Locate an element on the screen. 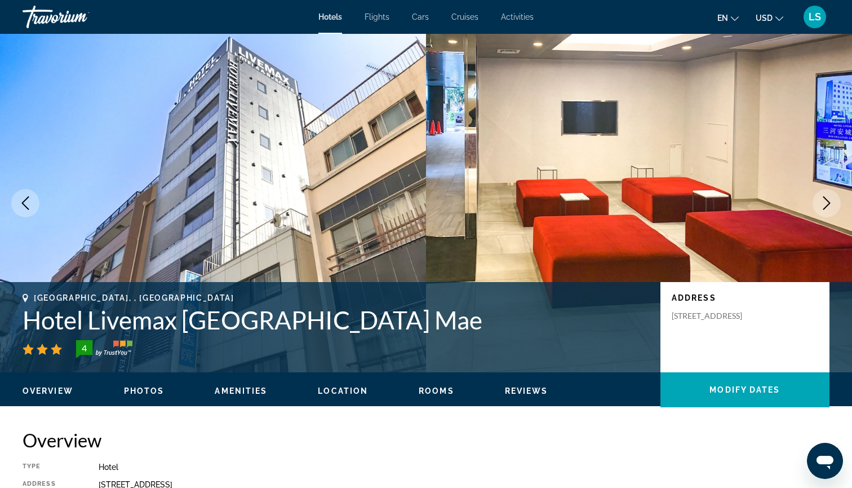  span: Activities is located at coordinates (518, 17).